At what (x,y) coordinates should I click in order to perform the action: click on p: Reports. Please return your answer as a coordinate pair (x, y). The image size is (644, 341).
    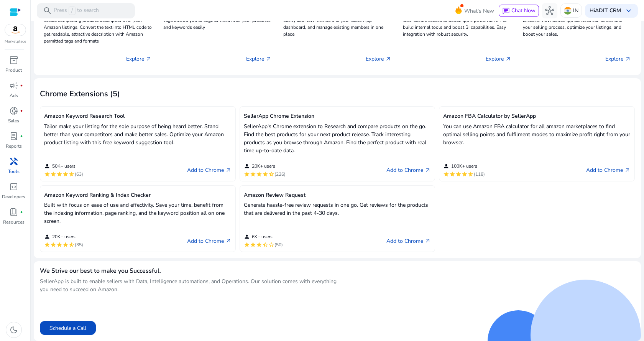
    Looking at the image, I should click on (13, 146).